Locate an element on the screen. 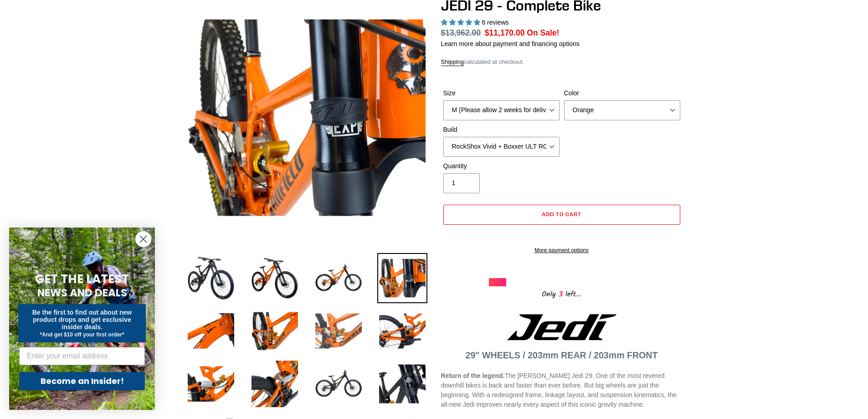 The height and width of the screenshot is (419, 868). strong: 29" WHEELS / 203mm REAR / 203mm FRONT is located at coordinates (562, 355).